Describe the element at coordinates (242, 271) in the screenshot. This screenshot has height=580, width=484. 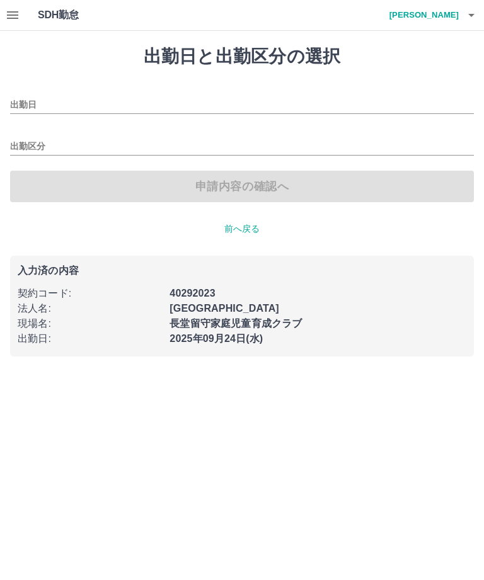
I see `p: 入力済の内容` at that location.